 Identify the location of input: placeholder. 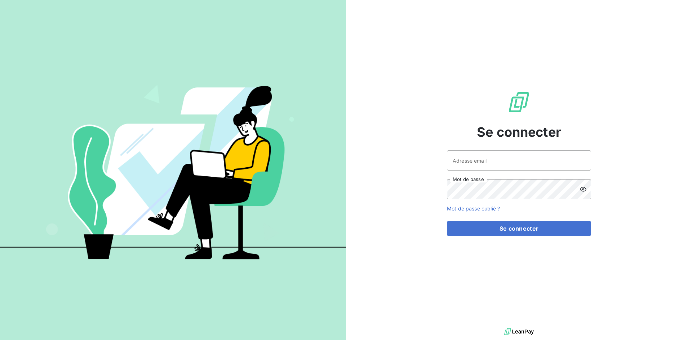
(519, 161).